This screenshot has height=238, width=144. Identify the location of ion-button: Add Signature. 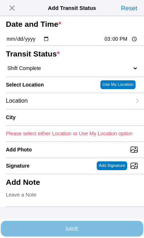
(112, 166).